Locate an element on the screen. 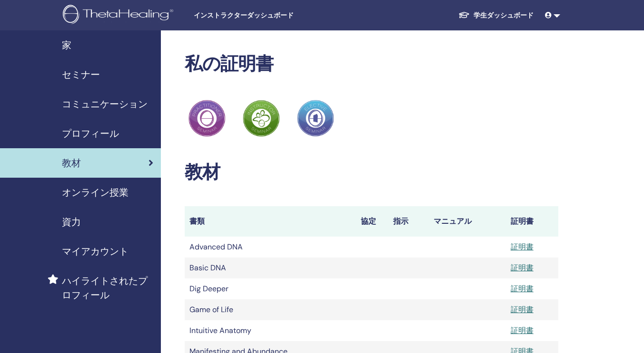  img: graduation-cap-white.svg is located at coordinates (464, 15).